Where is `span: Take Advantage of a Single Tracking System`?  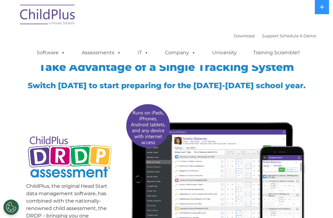 span: Take Advantage of a Single Tracking System is located at coordinates (166, 67).